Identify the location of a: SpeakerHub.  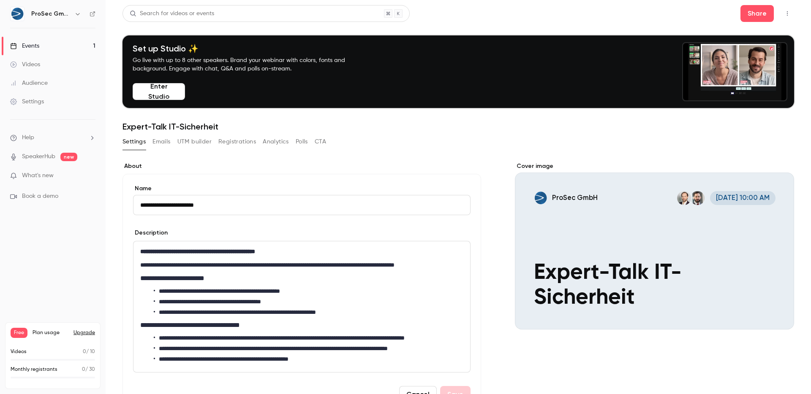
(38, 157).